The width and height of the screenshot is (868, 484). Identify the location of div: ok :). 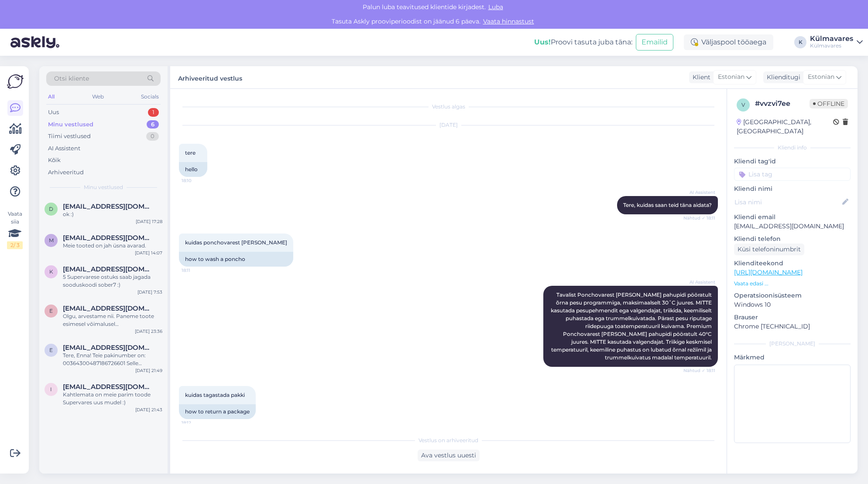
(113, 214).